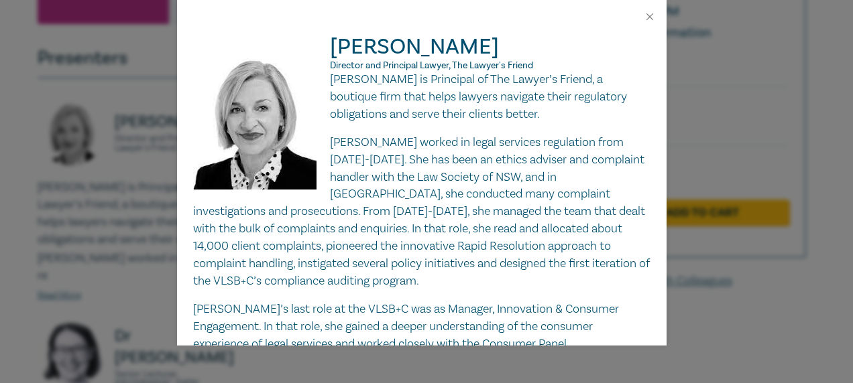 This screenshot has height=383, width=853. Describe the element at coordinates (431, 66) in the screenshot. I see `span: Director and Principal Lawyer, The Lawyer's Friend` at that location.